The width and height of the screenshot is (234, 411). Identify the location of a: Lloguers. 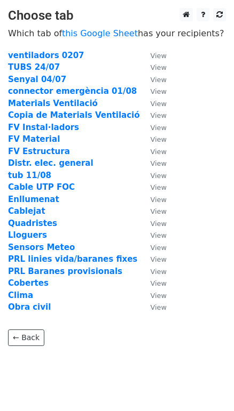
(27, 235).